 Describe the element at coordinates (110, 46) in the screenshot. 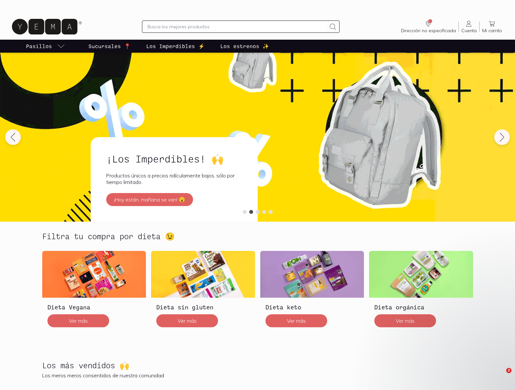

I see `a: Sucursales 📍` at that location.